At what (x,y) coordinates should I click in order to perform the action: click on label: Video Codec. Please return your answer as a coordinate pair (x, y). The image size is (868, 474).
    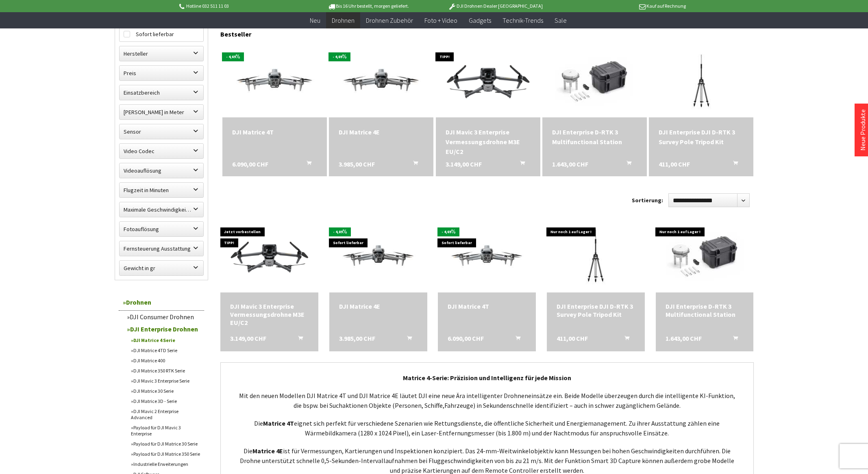
    Looking at the image, I should click on (161, 151).